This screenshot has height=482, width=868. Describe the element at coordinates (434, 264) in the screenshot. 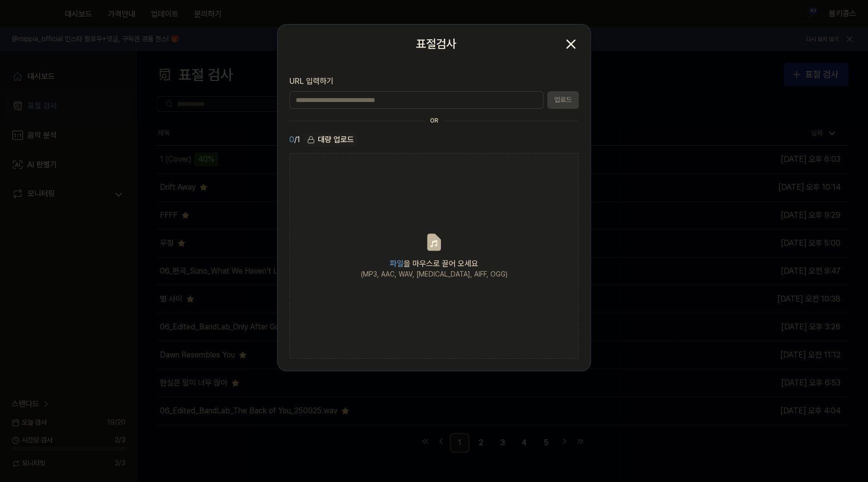

I see `span: 을 마우스로 끌어 오세요` at that location.